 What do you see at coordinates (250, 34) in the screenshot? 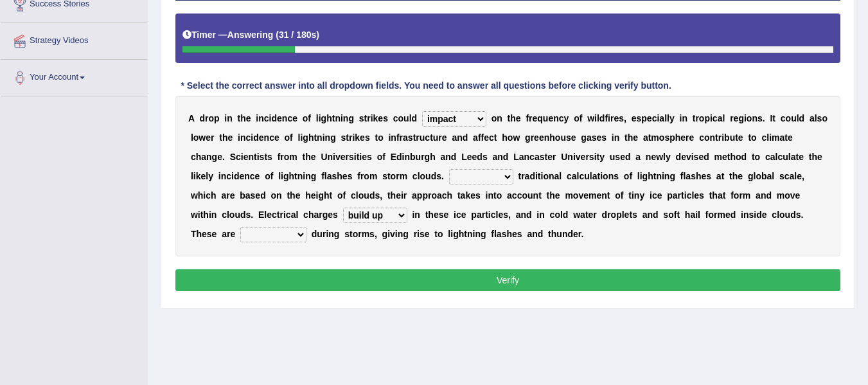
I see `h5: Timer —` at bounding box center [250, 34].